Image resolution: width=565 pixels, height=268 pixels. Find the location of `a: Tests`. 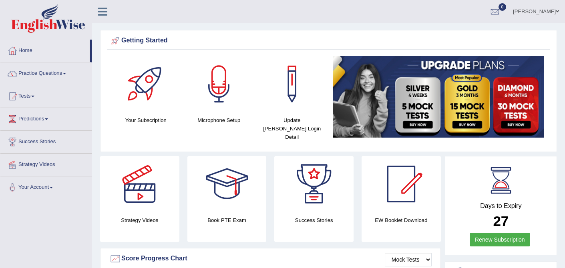

a: Tests is located at coordinates (46, 95).